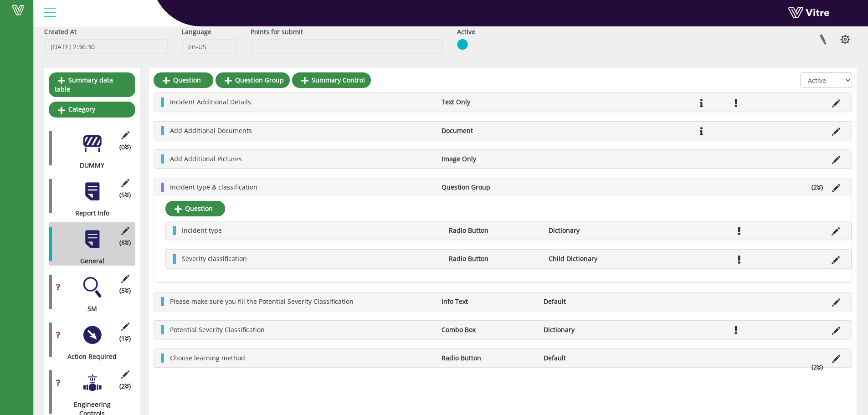 This screenshot has height=415, width=868. Describe the element at coordinates (92, 110) in the screenshot. I see `a: Category` at that location.